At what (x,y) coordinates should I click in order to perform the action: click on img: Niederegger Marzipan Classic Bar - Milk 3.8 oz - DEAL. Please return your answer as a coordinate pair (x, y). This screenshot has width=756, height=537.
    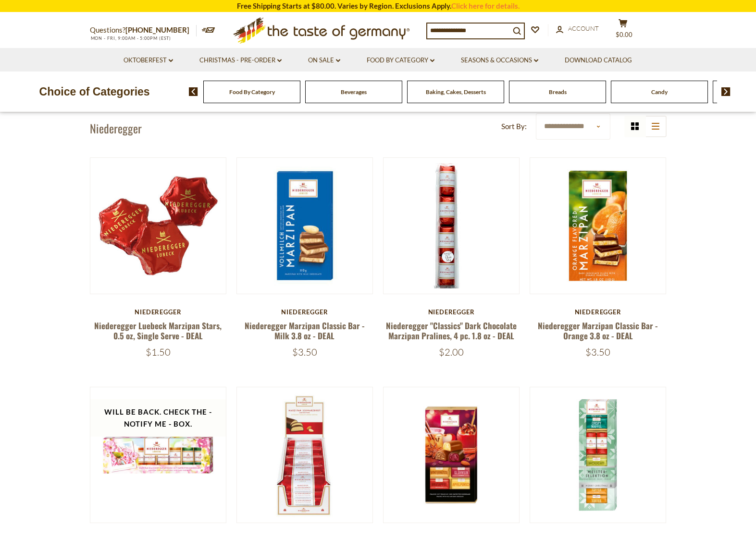
    Looking at the image, I should click on (304, 225).